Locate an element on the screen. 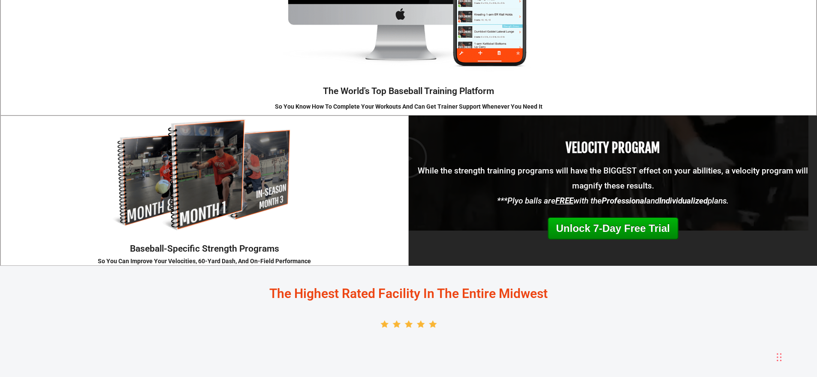 Image resolution: width=817 pixels, height=377 pixels. strong: Individualized is located at coordinates (683, 200).